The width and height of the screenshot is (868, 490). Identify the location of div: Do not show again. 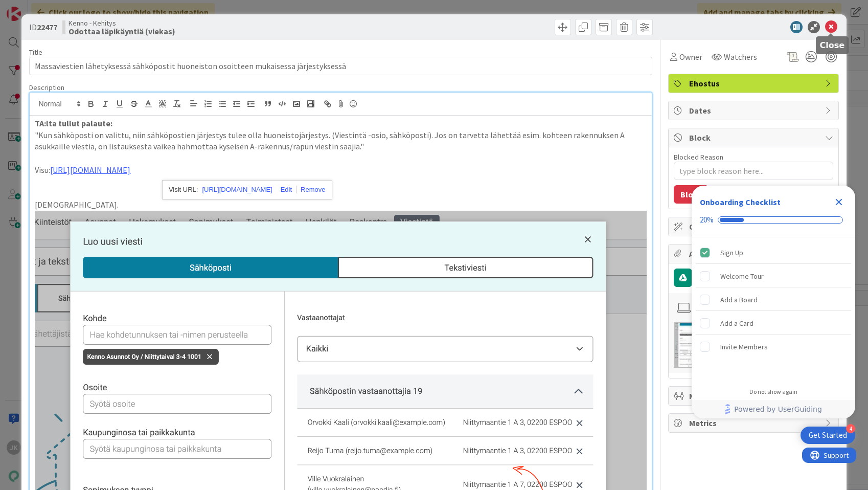
(774, 392).